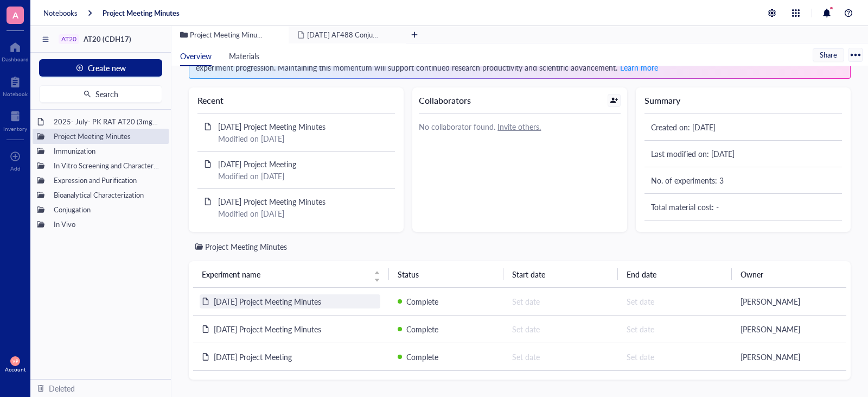 The width and height of the screenshot is (868, 397). Describe the element at coordinates (446, 274) in the screenshot. I see `th: Status` at that location.